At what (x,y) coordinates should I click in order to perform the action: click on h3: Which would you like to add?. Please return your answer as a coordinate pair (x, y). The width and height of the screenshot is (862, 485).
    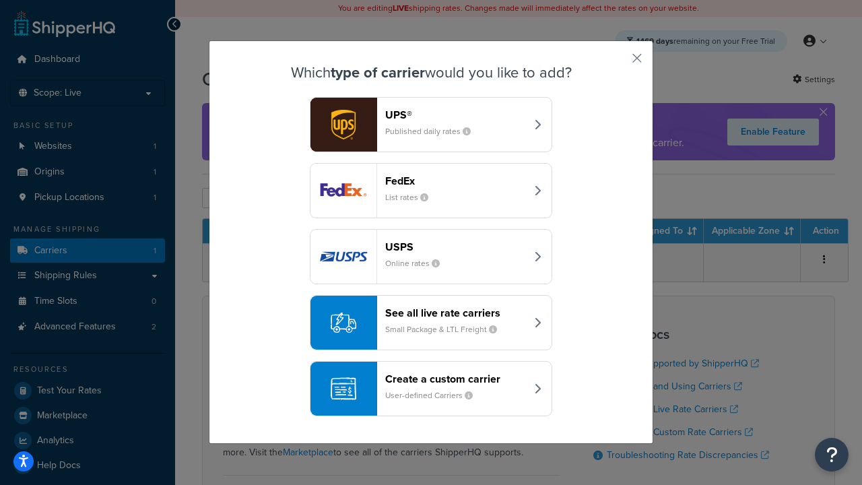
    Looking at the image, I should click on (431, 73).